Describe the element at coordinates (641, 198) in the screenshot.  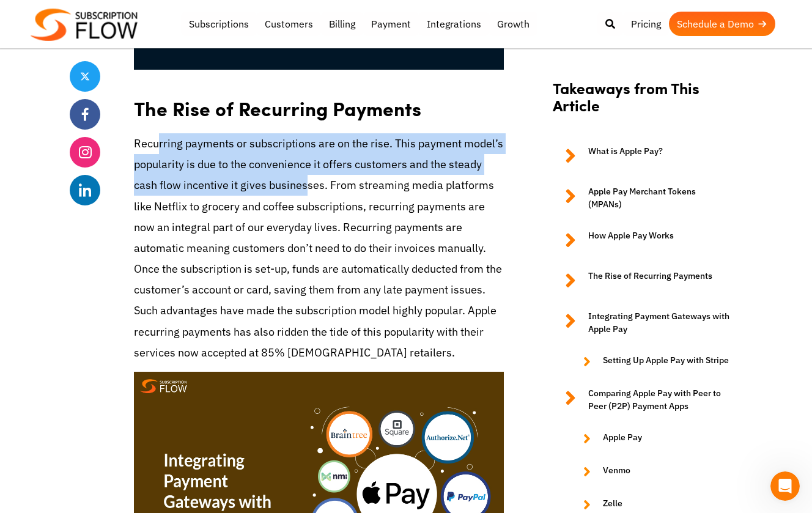
I see `a: Apple Pay Merchant Tokens (MPANs)` at that location.